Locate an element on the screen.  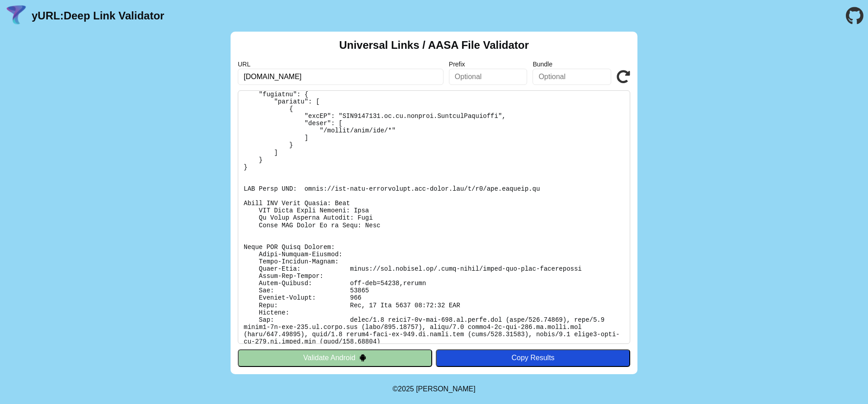
img: droidIcon.svg is located at coordinates (363, 357).